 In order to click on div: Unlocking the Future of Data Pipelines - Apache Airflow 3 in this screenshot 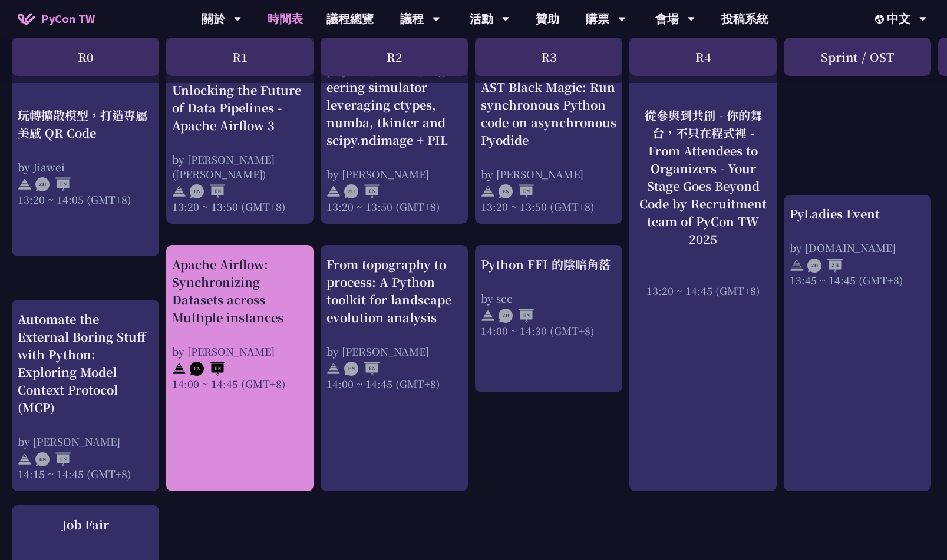, I will do `click(240, 108)`.